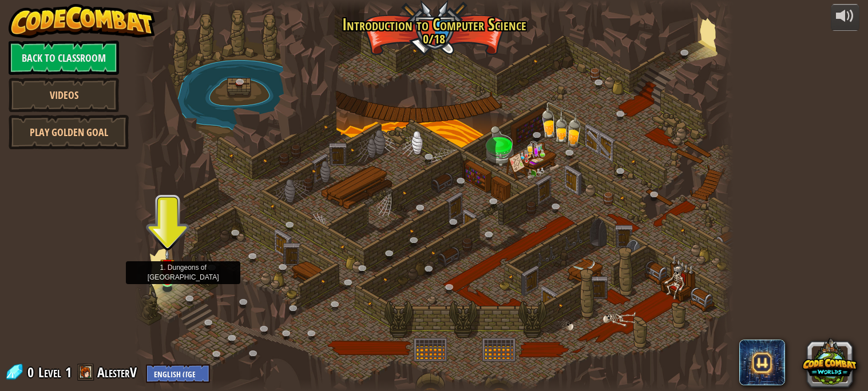 The image size is (868, 391). What do you see at coordinates (63, 95) in the screenshot?
I see `a: Videos` at bounding box center [63, 95].